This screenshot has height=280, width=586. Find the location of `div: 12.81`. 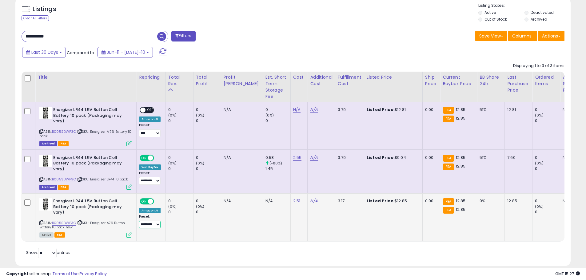

div: 12.81 is located at coordinates (518, 110).